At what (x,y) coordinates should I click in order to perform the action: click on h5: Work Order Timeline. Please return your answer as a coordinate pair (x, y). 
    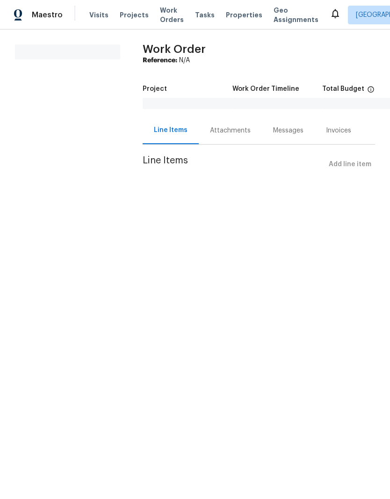
    Looking at the image, I should click on (266, 89).